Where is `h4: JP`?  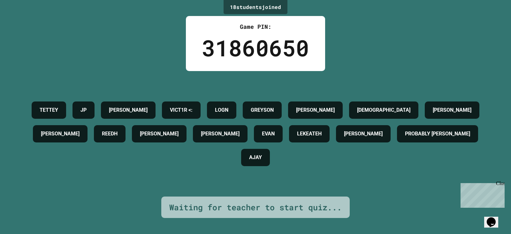 h4: JP is located at coordinates (83, 110).